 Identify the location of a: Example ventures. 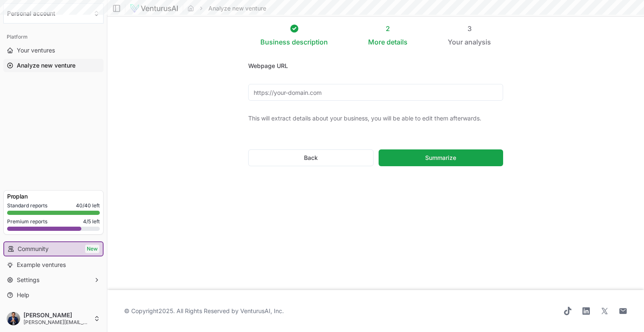
(53, 265).